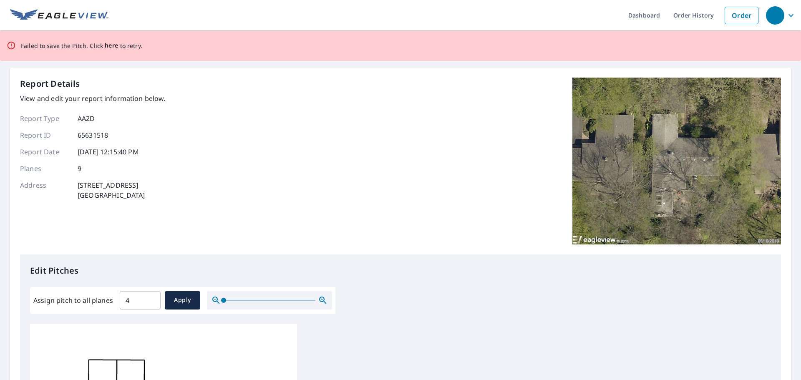 The height and width of the screenshot is (380, 801). What do you see at coordinates (79, 168) in the screenshot?
I see `p: 9` at bounding box center [79, 168].